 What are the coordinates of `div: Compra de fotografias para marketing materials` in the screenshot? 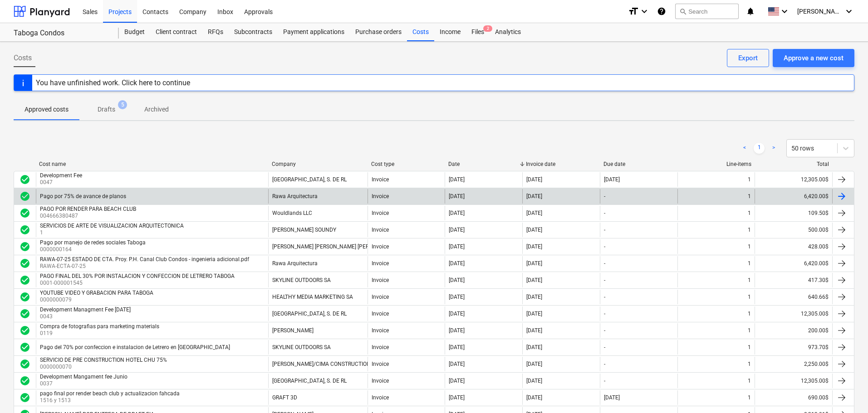 It's located at (100, 326).